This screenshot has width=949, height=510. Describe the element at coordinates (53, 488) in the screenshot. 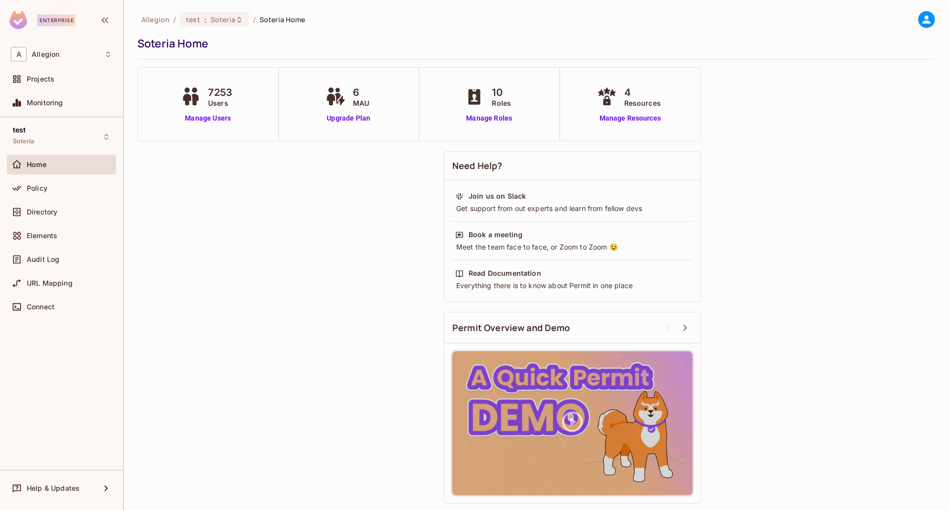

I see `span: Help & Updates` at that location.